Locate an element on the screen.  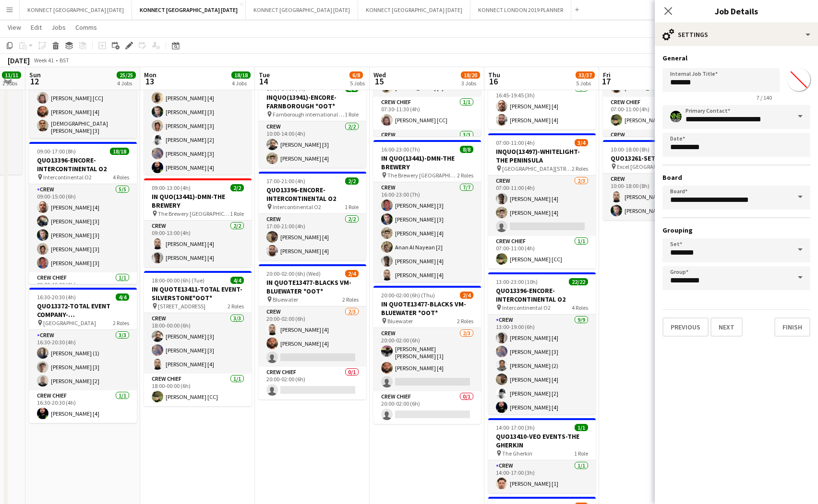
div: BST is located at coordinates (64, 60).